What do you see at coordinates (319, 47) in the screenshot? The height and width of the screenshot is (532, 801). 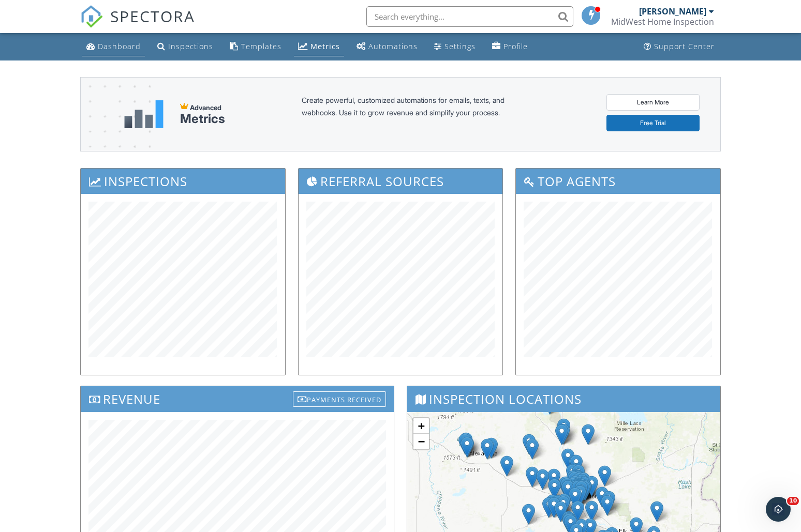 I see `a: Metrics` at bounding box center [319, 47].